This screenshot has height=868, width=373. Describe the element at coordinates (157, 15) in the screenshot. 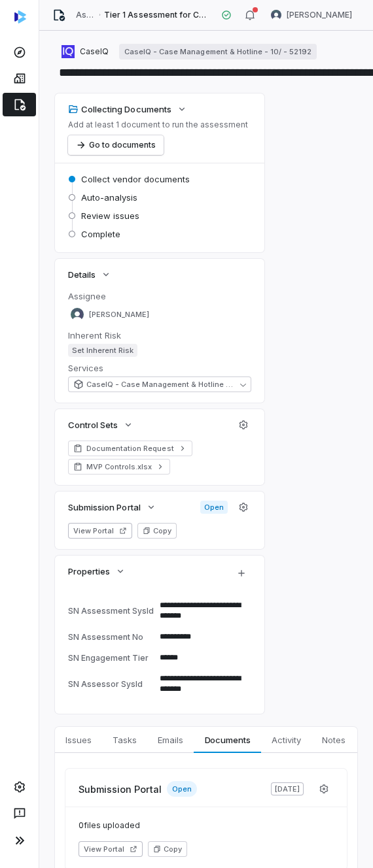

I see `span: Tier 1 Assessment for CaseIQ - CaseIQ - Case Management & Hotline - 10/ - 52192` at that location.